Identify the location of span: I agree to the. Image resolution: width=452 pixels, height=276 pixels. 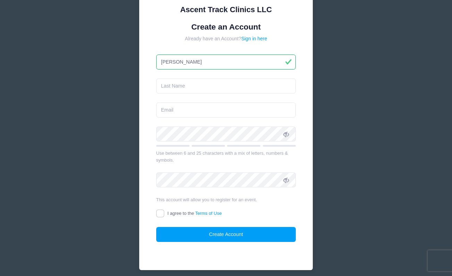
(194, 213).